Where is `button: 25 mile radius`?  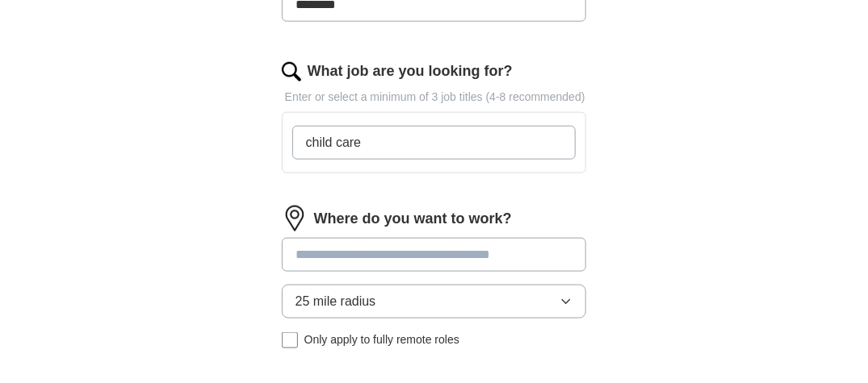
button: 25 mile radius is located at coordinates (434, 302).